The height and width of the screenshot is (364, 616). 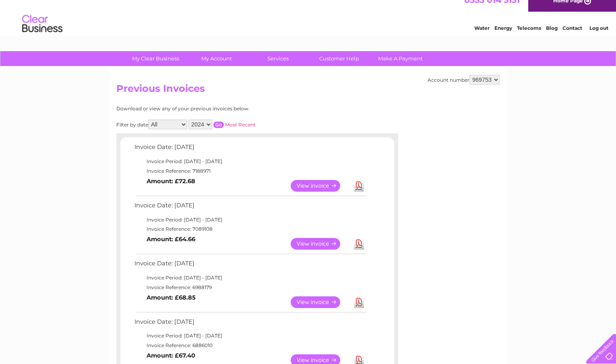 I want to click on b: Amount: £64.66, so click(x=171, y=239).